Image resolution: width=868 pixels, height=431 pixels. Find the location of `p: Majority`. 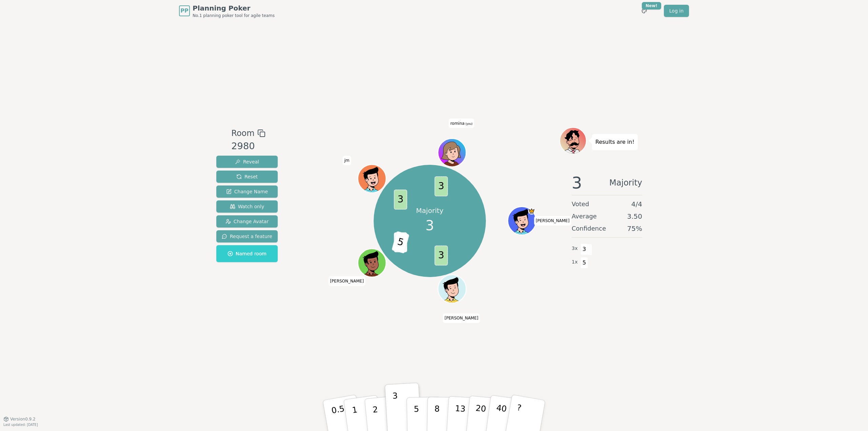

p: Majority is located at coordinates (430, 210).